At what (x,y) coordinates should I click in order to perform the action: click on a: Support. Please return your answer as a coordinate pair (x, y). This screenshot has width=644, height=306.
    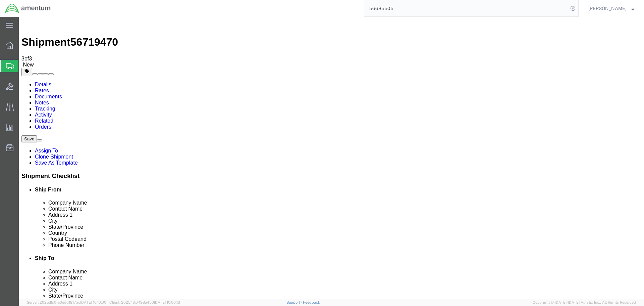
    Looking at the image, I should click on (295, 302).